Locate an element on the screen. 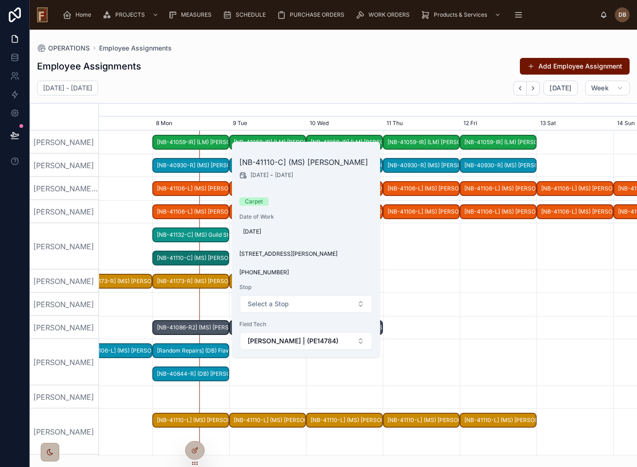 This screenshot has width=637, height=467. span: Week is located at coordinates (600, 88).